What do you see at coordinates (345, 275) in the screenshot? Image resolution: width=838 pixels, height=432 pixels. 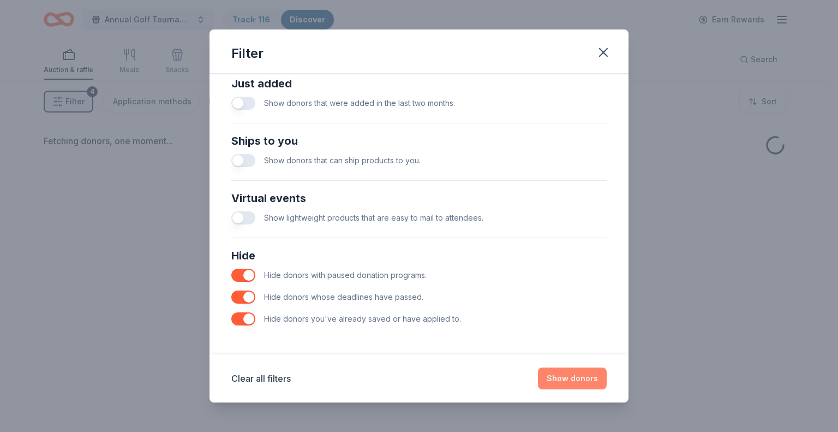 I see `span: Hide donors with paused donation programs.` at bounding box center [345, 275].